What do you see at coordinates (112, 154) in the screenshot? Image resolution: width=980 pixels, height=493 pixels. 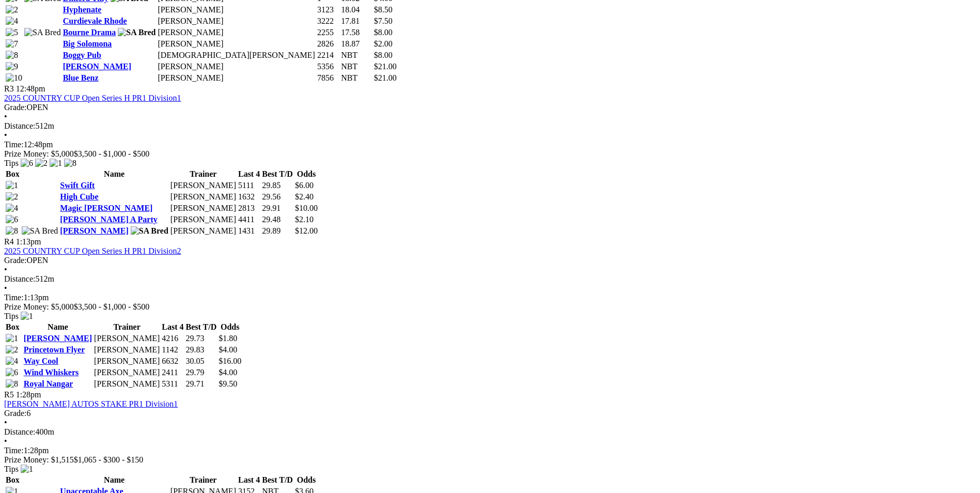 I see `span: $3,500 - $1,000 - $500` at bounding box center [112, 154].